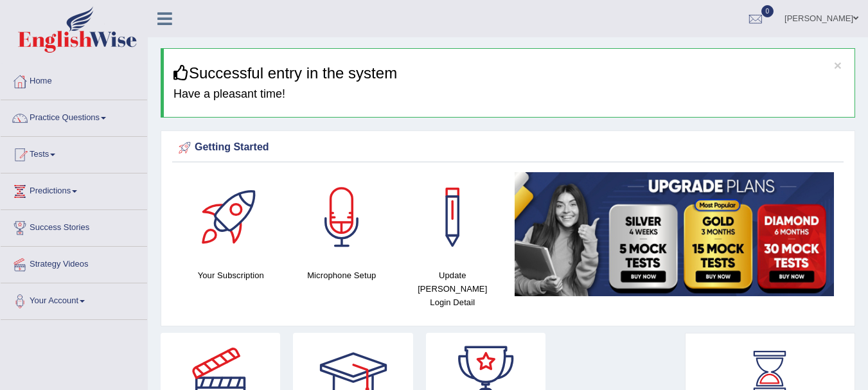  I want to click on a: Home, so click(74, 80).